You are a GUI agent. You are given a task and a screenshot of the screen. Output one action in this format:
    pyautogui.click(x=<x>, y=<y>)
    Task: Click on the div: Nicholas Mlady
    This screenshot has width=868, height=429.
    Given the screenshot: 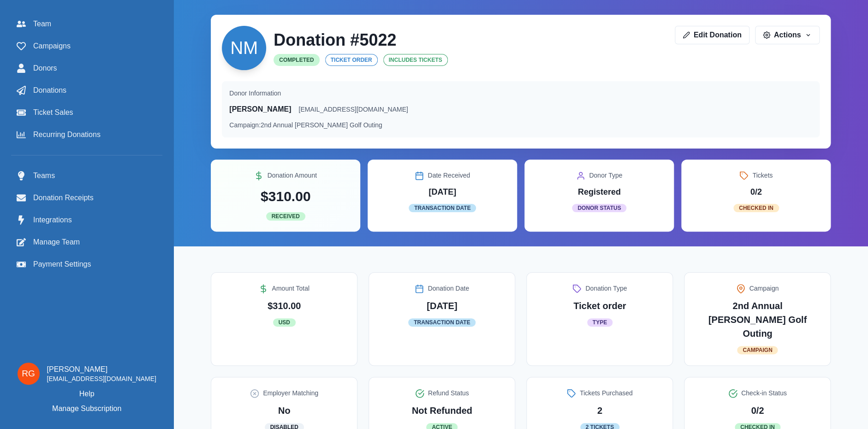 What is the action you would take?
    pyautogui.click(x=244, y=48)
    